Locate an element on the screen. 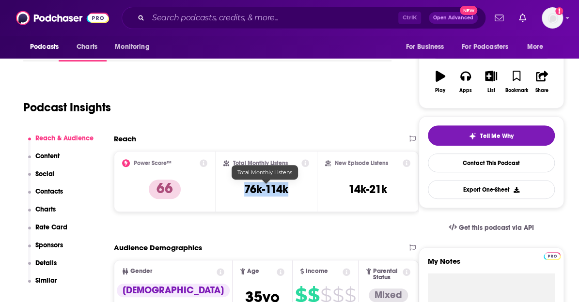  span: Gender is located at coordinates (141, 271).